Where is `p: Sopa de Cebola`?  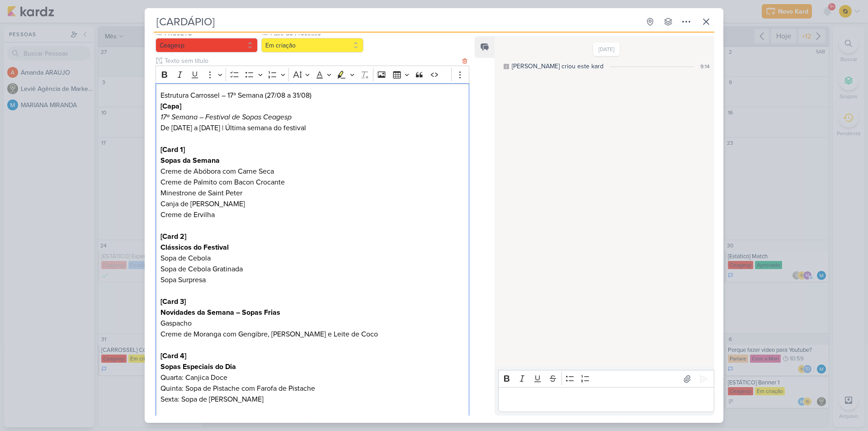 p: Sopa de Cebola is located at coordinates (313, 258).